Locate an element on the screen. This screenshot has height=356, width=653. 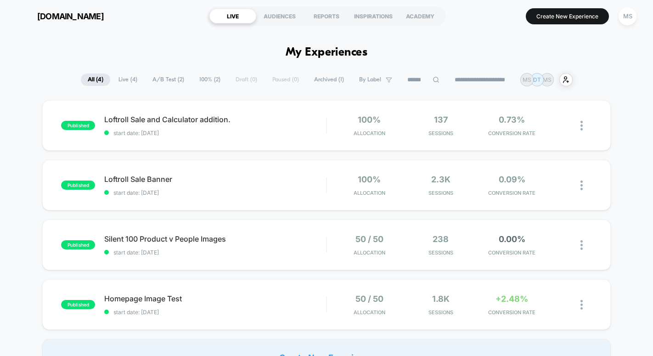
span: 137 is located at coordinates (441, 119).